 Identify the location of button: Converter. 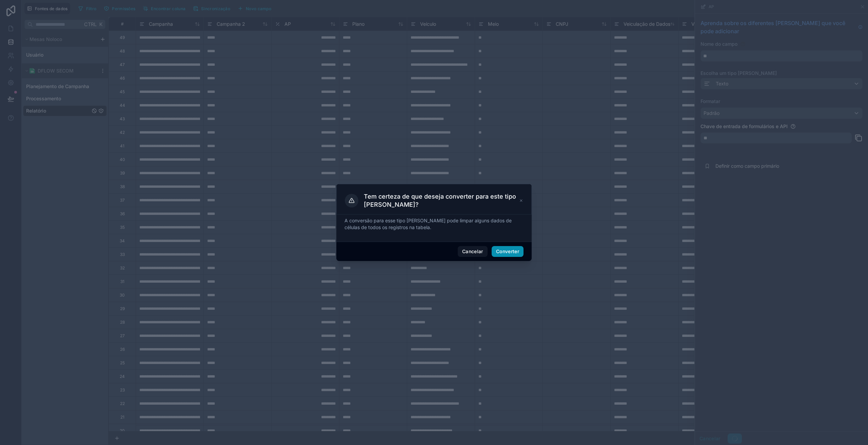
(508, 252).